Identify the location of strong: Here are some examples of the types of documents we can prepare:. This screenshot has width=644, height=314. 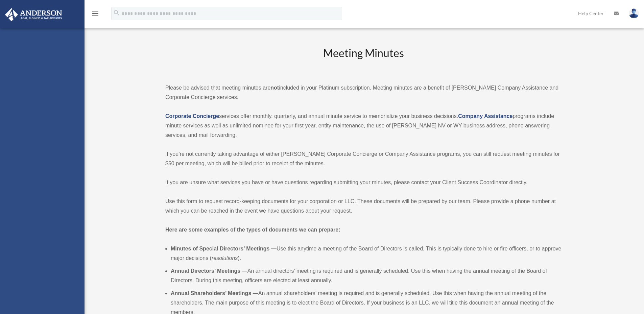
(253, 229).